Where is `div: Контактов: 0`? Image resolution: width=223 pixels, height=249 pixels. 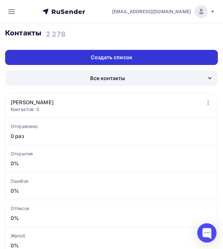 div: Контактов: 0 is located at coordinates (32, 109).